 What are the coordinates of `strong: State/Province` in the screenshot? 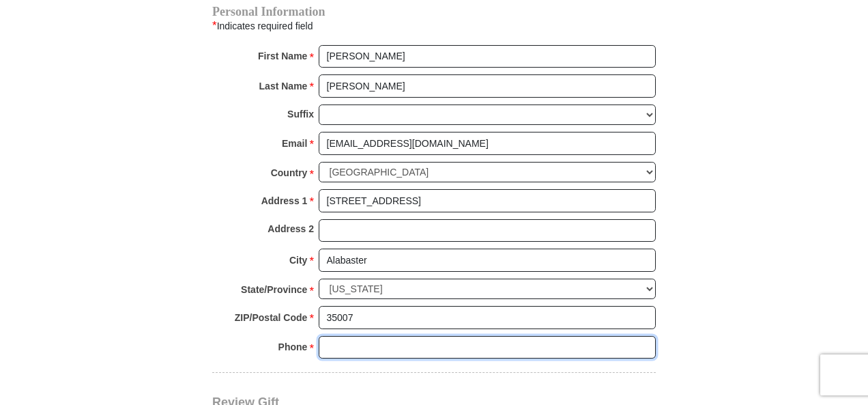 It's located at (274, 290).